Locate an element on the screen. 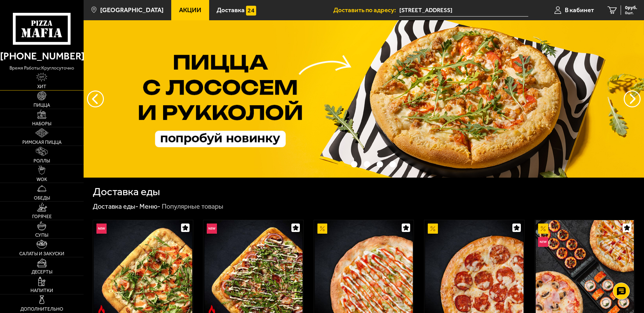 This screenshot has height=313, width=644. span: Доставка is located at coordinates (230, 10).